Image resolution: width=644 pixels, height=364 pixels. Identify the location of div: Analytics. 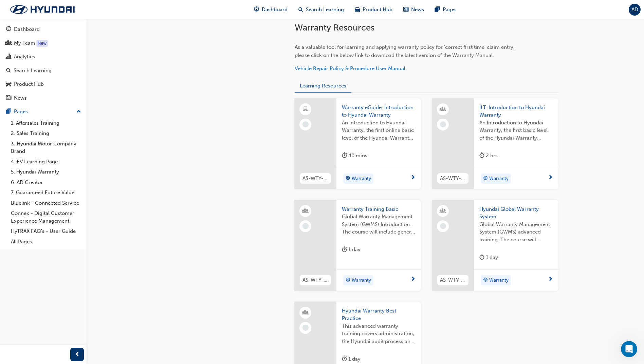
(24, 56).